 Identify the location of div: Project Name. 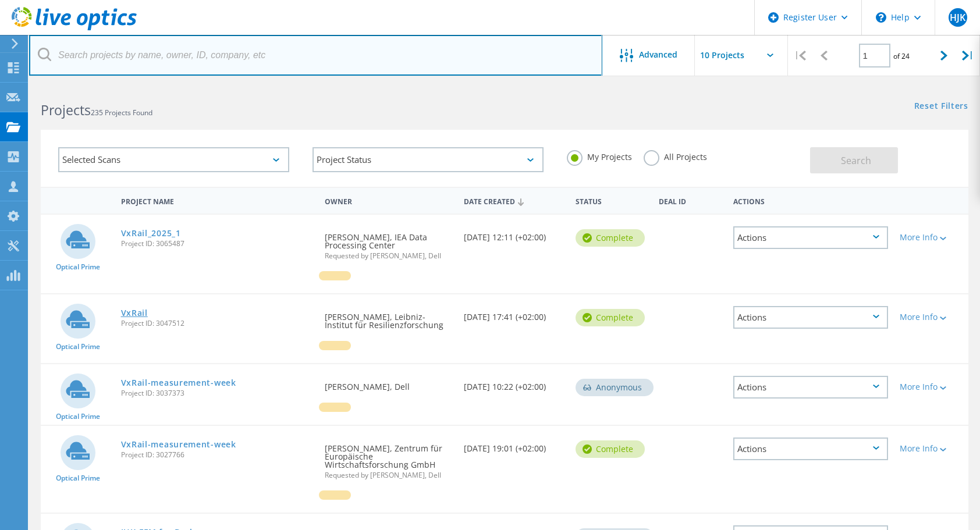
(217, 200).